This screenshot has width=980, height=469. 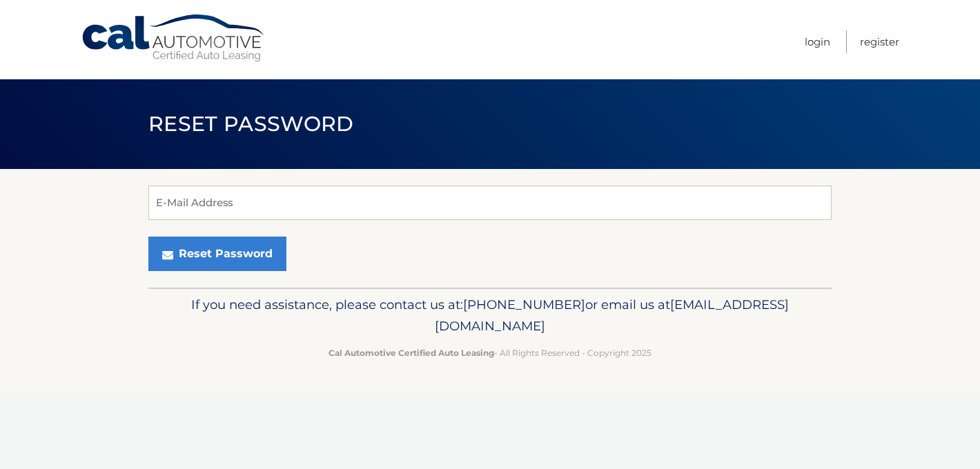 I want to click on a: Login, so click(x=817, y=41).